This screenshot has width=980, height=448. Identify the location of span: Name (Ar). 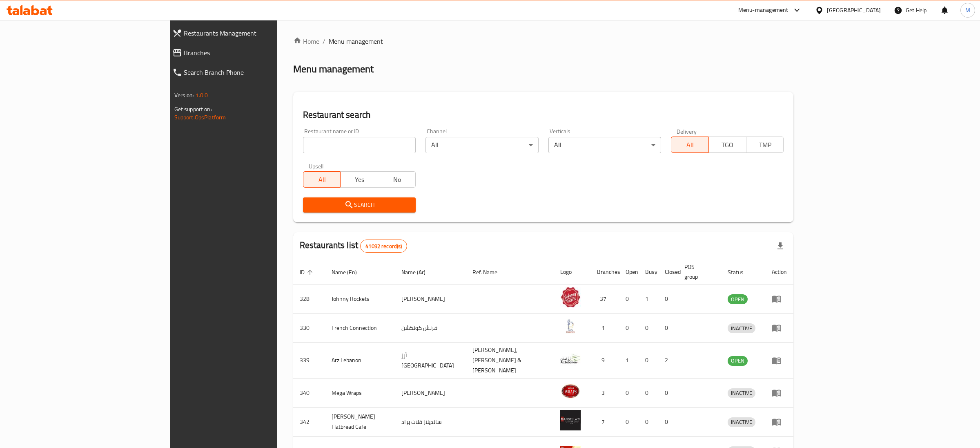
(419, 273).